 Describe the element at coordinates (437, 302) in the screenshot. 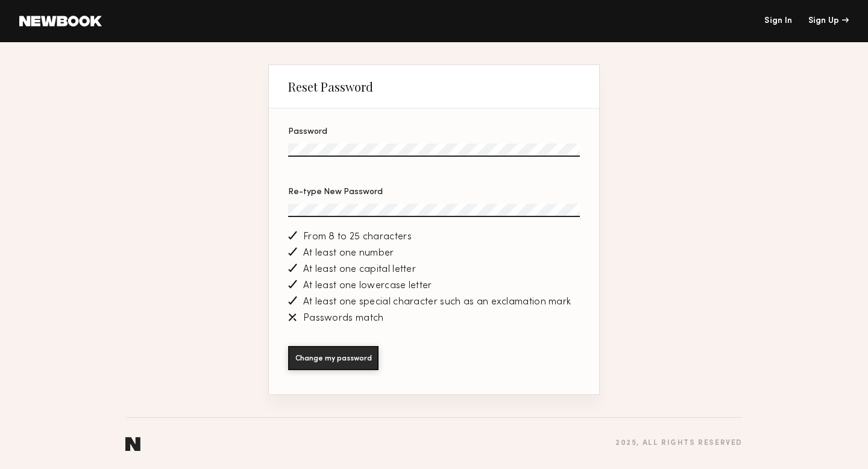

I see `span: At least one special character such as an exclamation mark` at that location.